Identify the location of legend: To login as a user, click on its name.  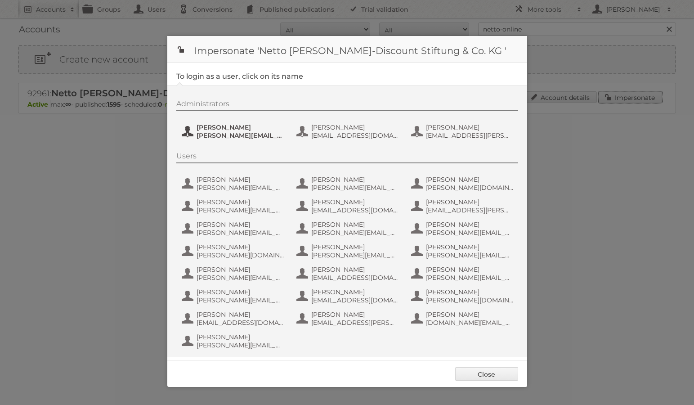
(240, 76).